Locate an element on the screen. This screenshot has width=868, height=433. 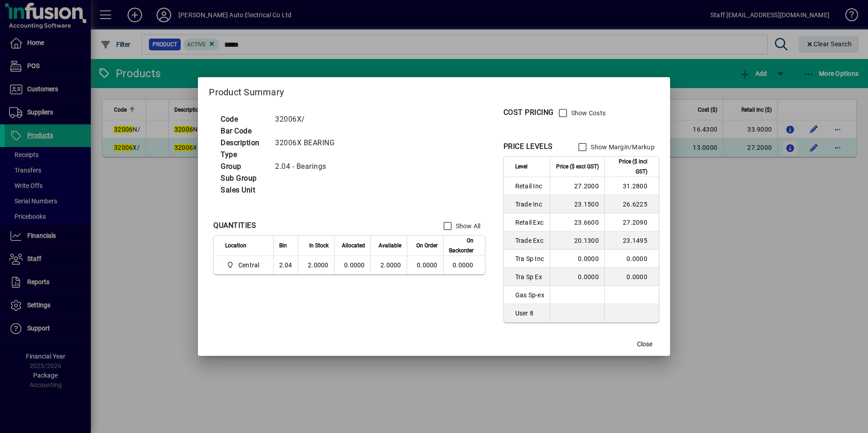
td: Group is located at coordinates (243, 167).